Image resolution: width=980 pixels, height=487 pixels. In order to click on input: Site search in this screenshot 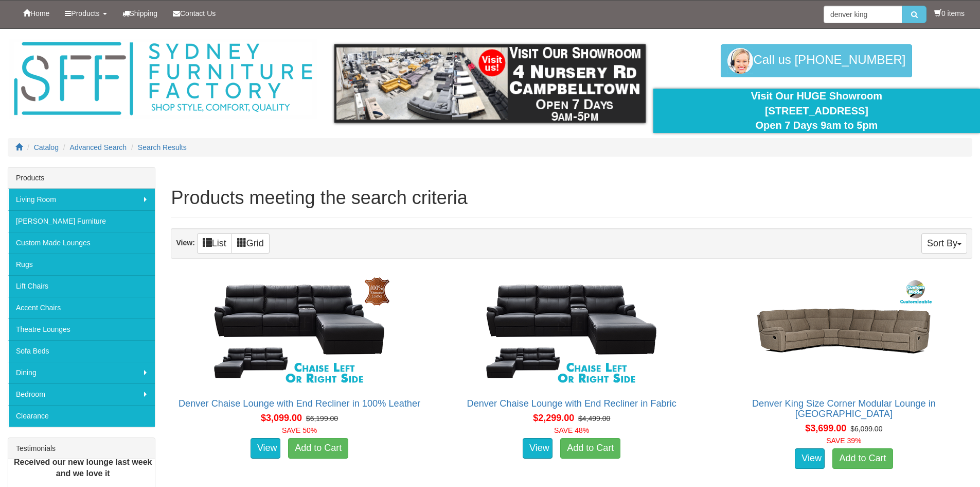, I will do `click(863, 15)`.